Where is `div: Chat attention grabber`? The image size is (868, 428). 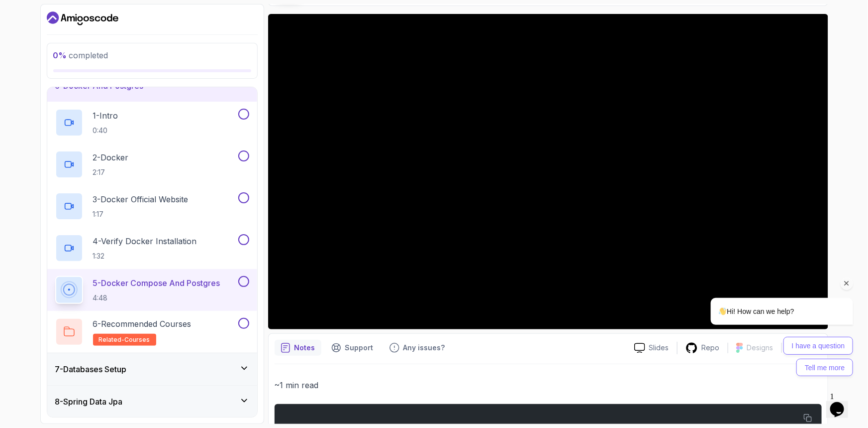 div: Chat attention grabber is located at coordinates (167, 75).